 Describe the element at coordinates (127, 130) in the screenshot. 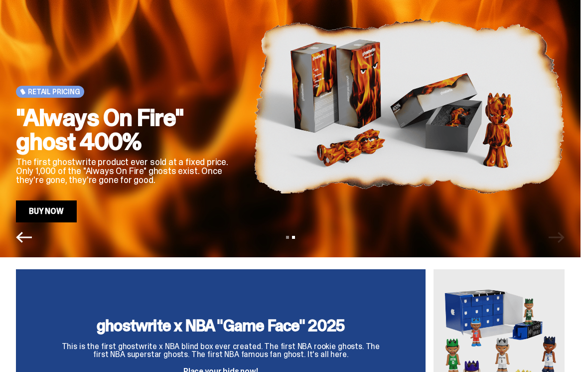

I see `h2: "Always On Fire" ghost 400%` at that location.